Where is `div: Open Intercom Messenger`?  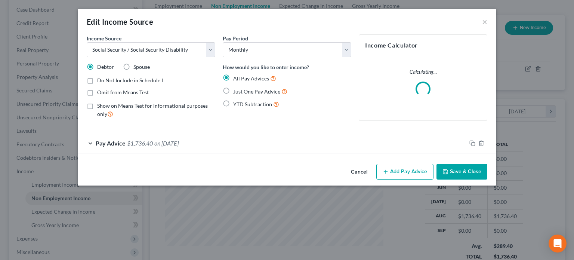
div: Open Intercom Messenger is located at coordinates (558, 243).